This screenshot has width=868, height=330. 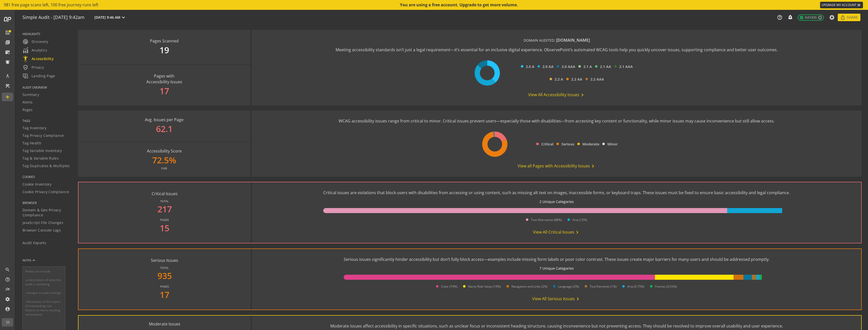 What do you see at coordinates (849, 18) in the screenshot?
I see `button: Share` at bounding box center [849, 18].